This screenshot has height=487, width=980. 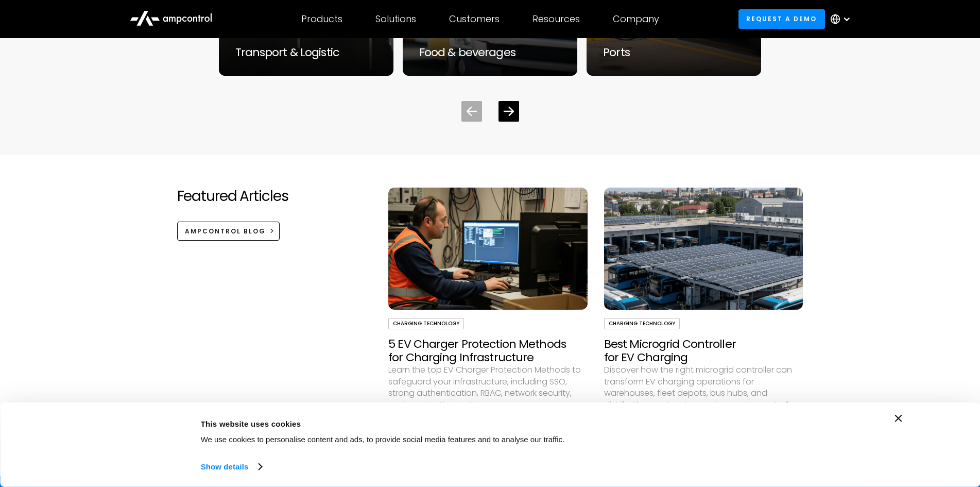 What do you see at coordinates (636, 19) in the screenshot?
I see `div: Company` at bounding box center [636, 19].